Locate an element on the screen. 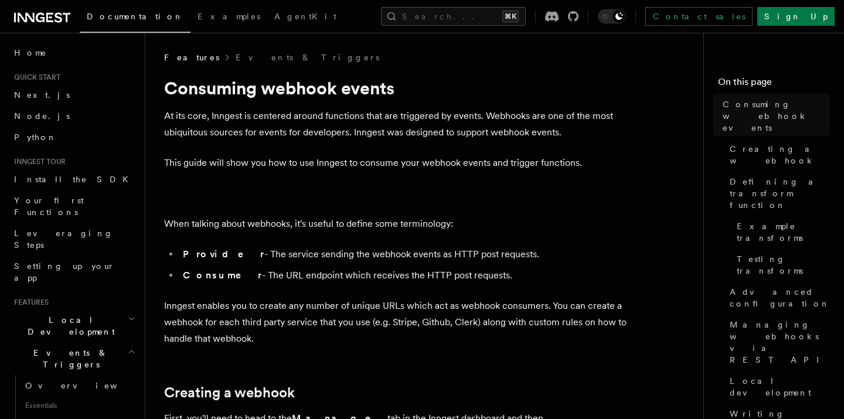 This screenshot has width=844, height=419. span: Local Development is located at coordinates (69, 326).